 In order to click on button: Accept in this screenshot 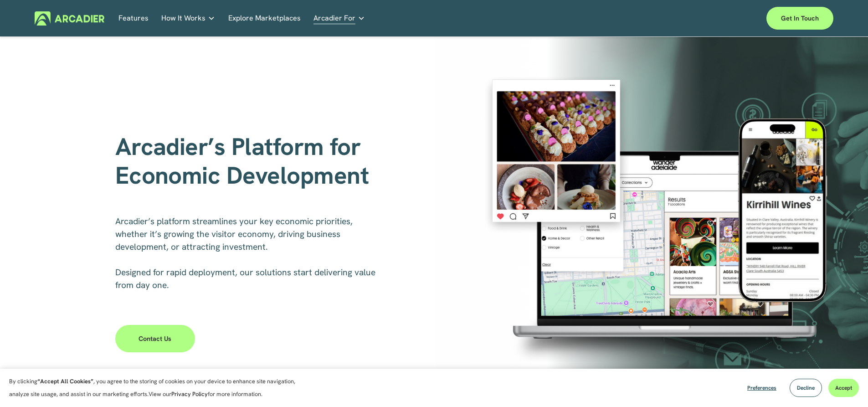, I will do `click(843, 388)`.